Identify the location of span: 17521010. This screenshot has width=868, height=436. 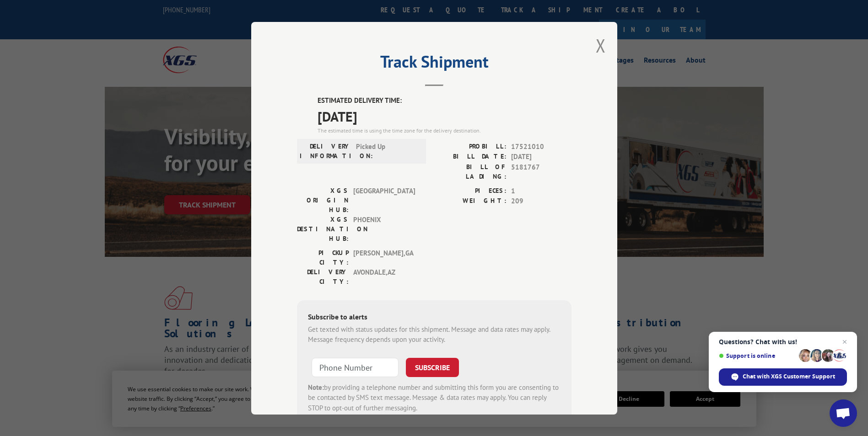
(541, 147).